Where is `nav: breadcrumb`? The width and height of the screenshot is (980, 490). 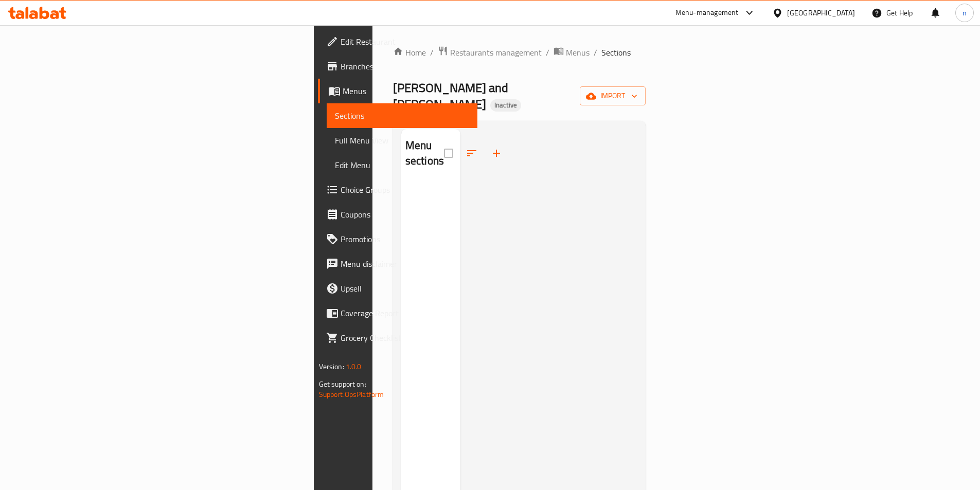
nav: breadcrumb is located at coordinates (519, 53).